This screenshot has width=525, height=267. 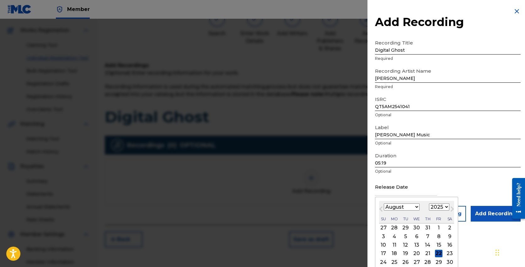 I want to click on div: Choose Sunday, July 27th, 2025, so click(x=383, y=228).